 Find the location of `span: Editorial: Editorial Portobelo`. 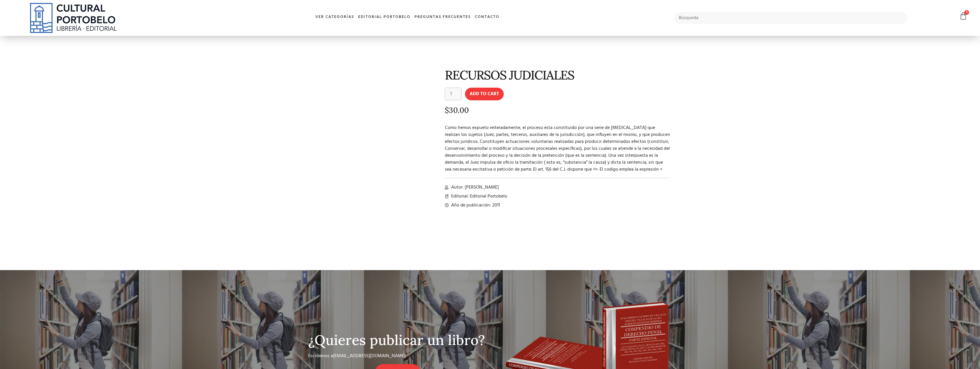

span: Editorial: Editorial Portobelo is located at coordinates (478, 196).